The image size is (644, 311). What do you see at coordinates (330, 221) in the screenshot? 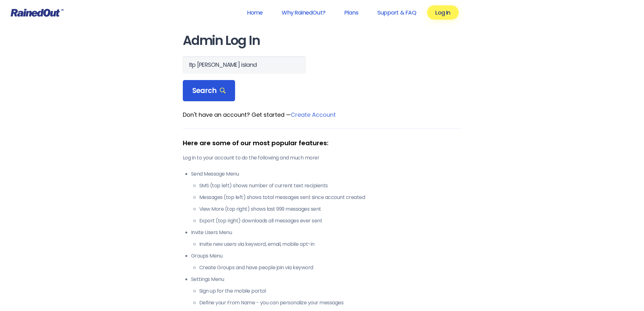
I see `li: Export (top right) downloads all messages ever sent` at bounding box center [330, 221].